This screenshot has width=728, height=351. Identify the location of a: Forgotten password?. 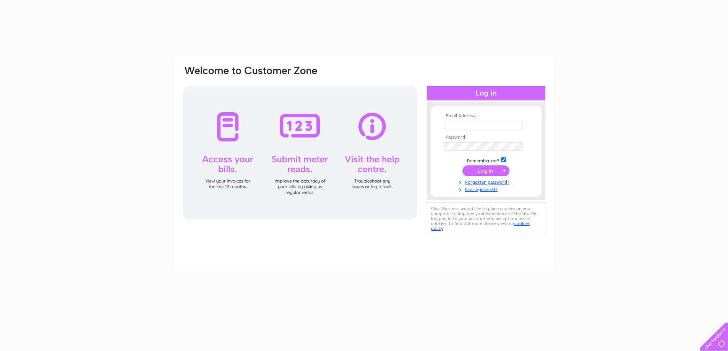
(487, 182).